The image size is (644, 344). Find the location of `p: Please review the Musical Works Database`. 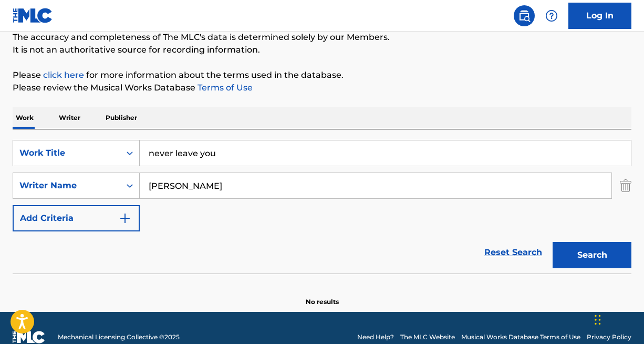

p: Please review the Musical Works Database is located at coordinates (322, 88).